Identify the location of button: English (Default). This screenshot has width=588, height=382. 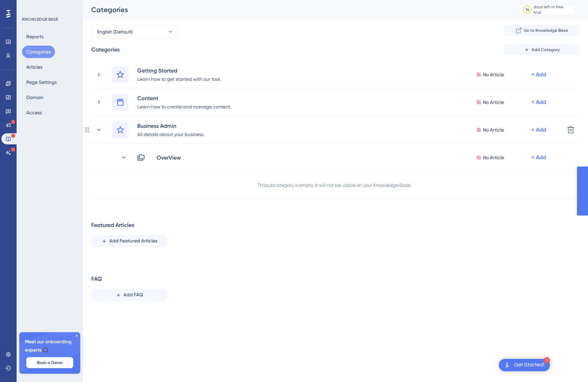
(135, 32).